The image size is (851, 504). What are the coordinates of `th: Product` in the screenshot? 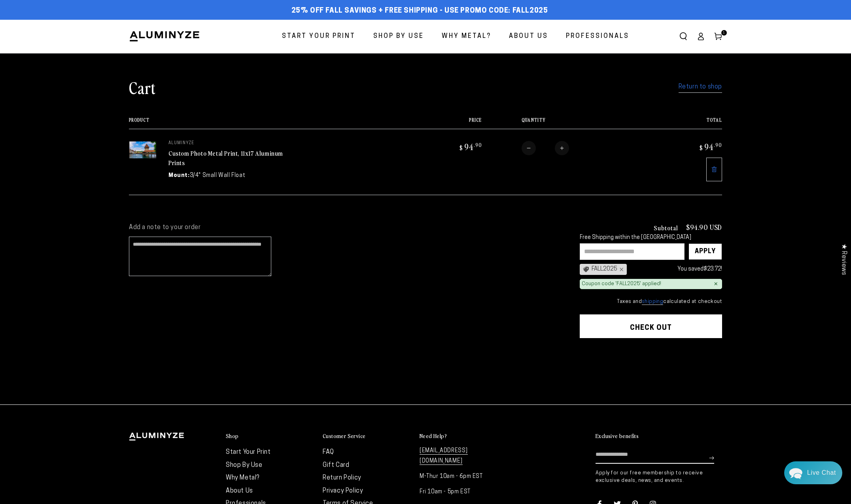 It's located at (270, 123).